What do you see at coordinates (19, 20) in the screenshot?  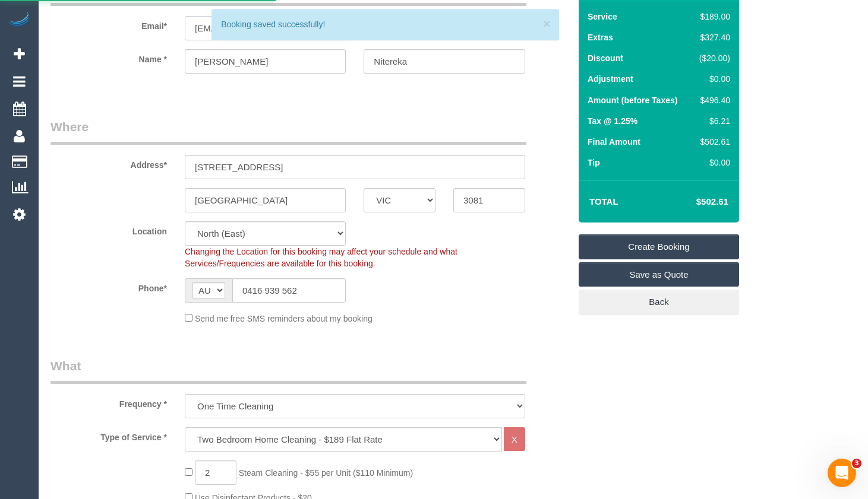 I see `img: Automaid Logo` at bounding box center [19, 20].